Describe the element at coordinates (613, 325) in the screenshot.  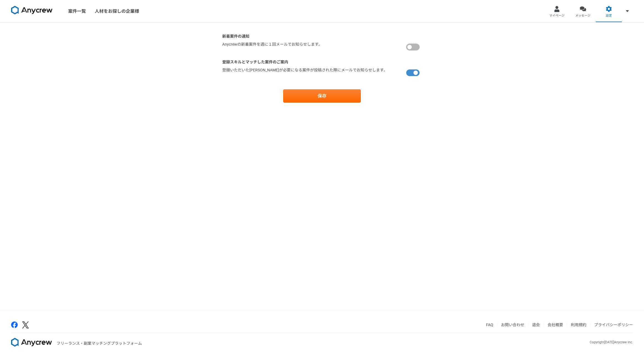
I see `a: プライバシーポリシー` at that location.